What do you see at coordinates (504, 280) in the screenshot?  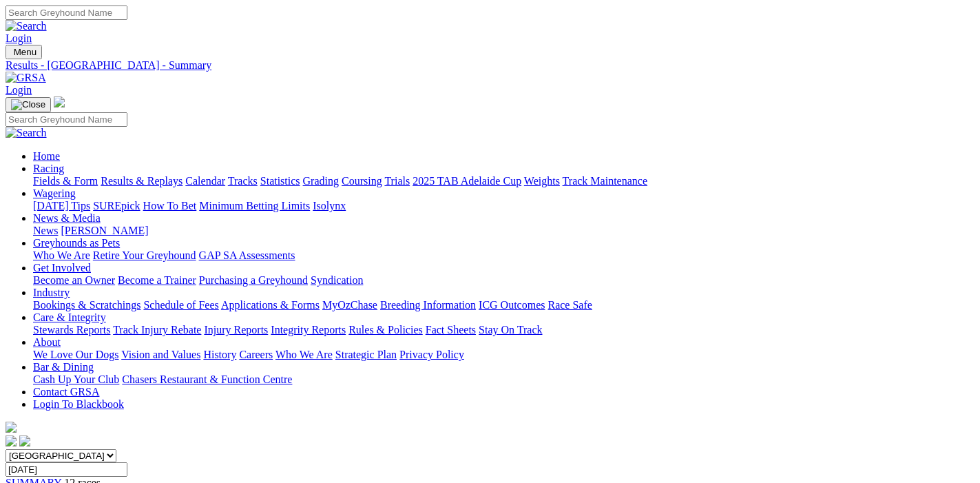 I see `div: Get Involved` at bounding box center [504, 280].